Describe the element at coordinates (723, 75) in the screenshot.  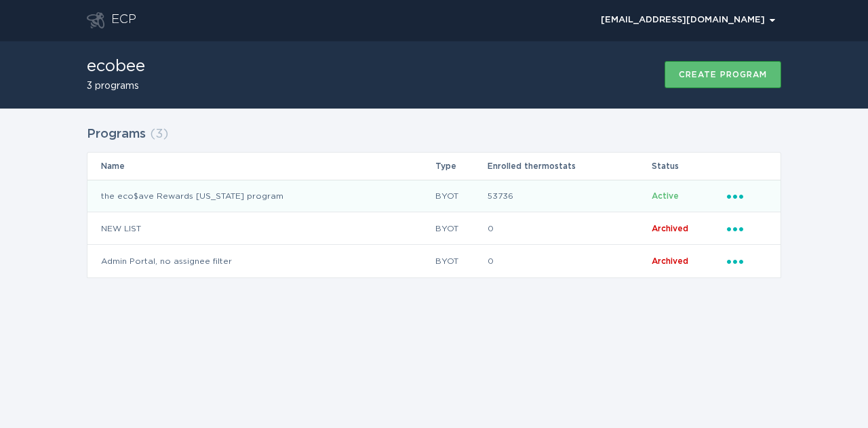
I see `div: Create program` at that location.